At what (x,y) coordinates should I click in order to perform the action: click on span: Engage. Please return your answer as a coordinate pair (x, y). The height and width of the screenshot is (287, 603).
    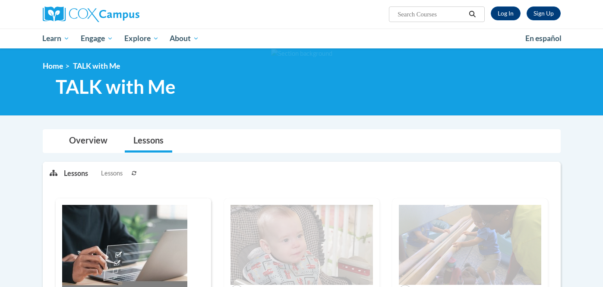
    Looking at the image, I should click on (97, 38).